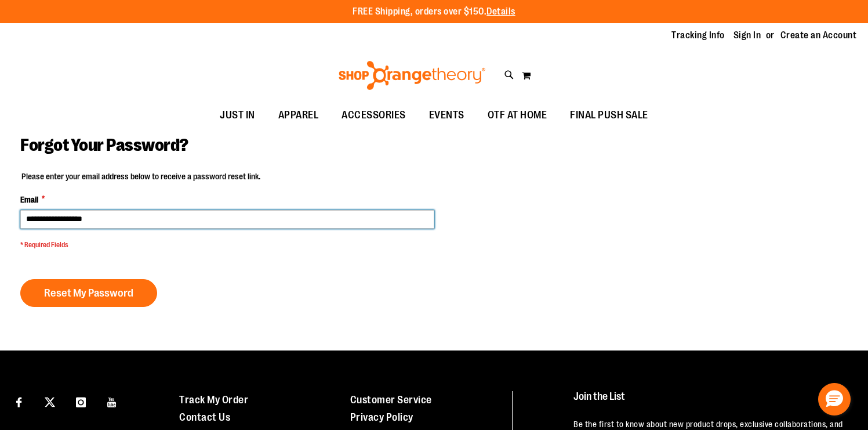  I want to click on a: Create an Account, so click(819, 36).